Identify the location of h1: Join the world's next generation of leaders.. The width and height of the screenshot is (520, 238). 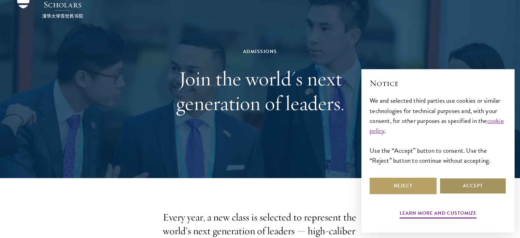
(260, 91).